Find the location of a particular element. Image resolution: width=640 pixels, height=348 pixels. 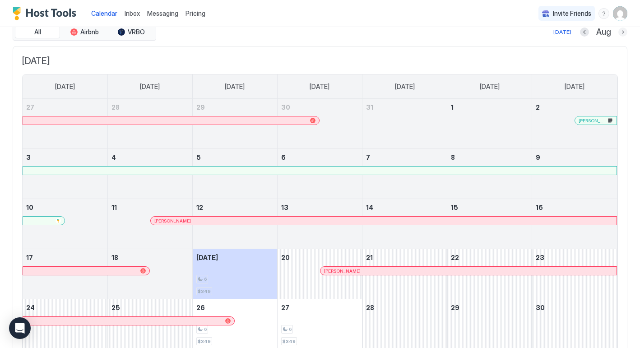

span: Calendar is located at coordinates (104, 13).